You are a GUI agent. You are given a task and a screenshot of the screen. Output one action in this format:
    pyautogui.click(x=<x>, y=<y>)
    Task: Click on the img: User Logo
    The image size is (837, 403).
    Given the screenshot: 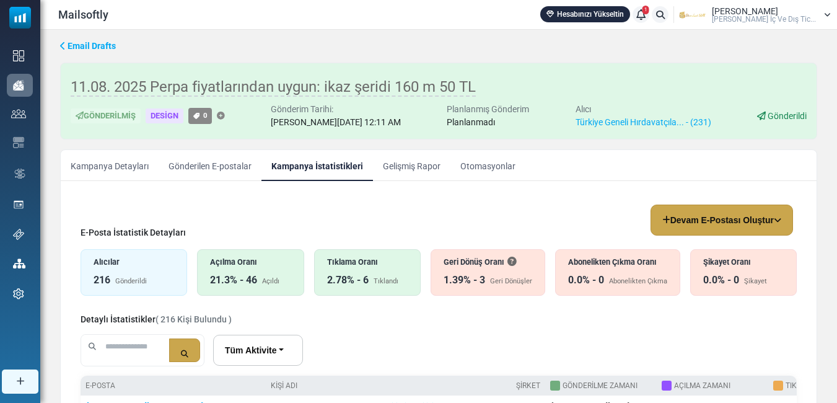 What is the action you would take?
    pyautogui.click(x=694, y=15)
    